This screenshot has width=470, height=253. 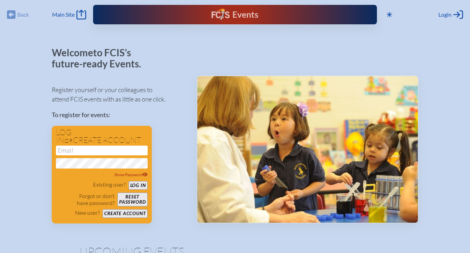 What do you see at coordinates (102, 151) in the screenshot?
I see `input: Email` at bounding box center [102, 151].